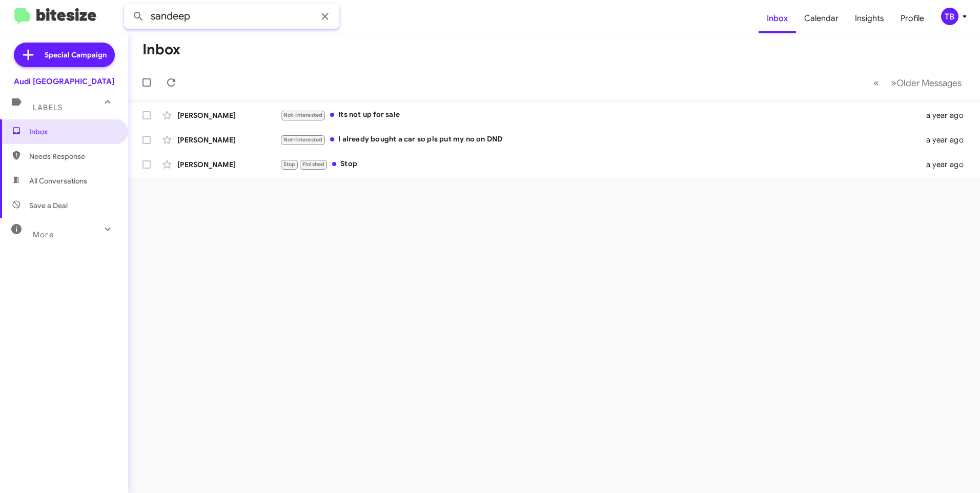 Image resolution: width=980 pixels, height=493 pixels. What do you see at coordinates (869, 18) in the screenshot?
I see `span: Insights` at bounding box center [869, 18].